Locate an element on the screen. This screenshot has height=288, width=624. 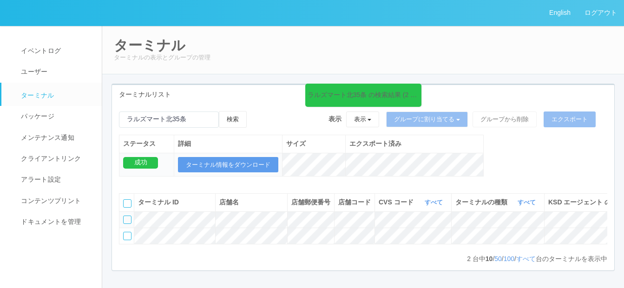
a: コンテンツプリント is located at coordinates (56, 201).